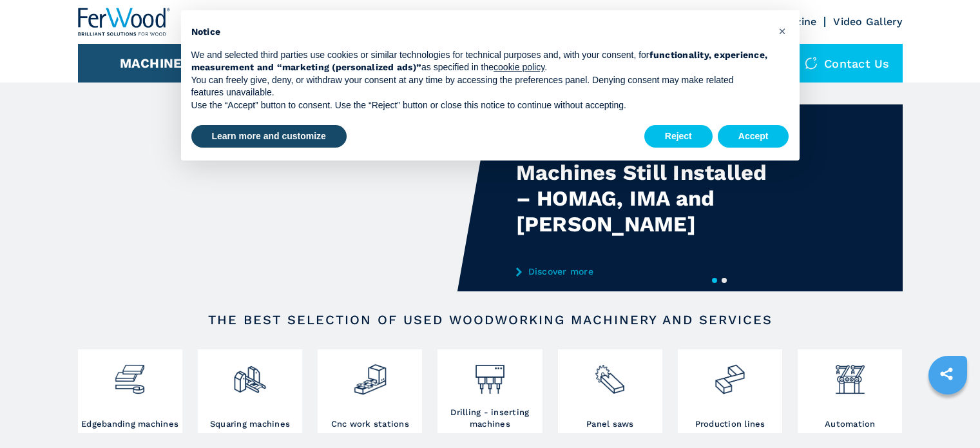 The width and height of the screenshot is (980, 448). I want to click on p: We and selected third parties use cookies or similar technologies for technical purposes and, wit..., so click(480, 61).